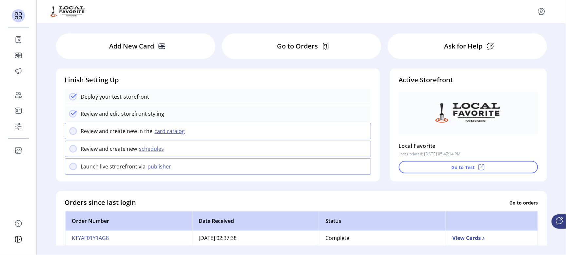  Describe the element at coordinates (68, 11) in the screenshot. I see `img: logo` at that location.